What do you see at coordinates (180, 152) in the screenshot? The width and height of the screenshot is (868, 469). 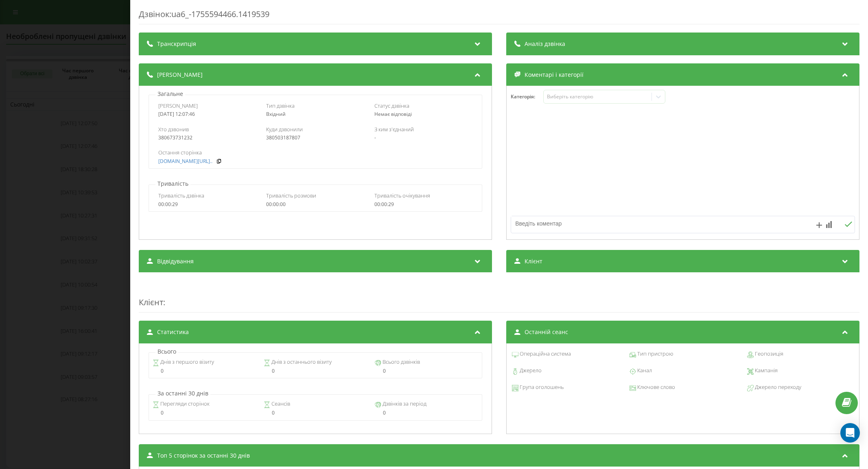 I see `span: Остання сторінка` at bounding box center [180, 152].